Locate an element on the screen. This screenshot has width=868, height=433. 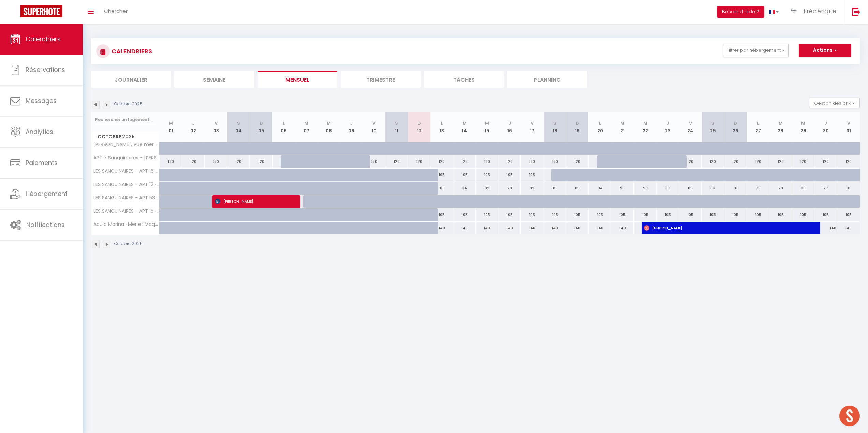
span: Octobre 2025 is located at coordinates (125, 137).